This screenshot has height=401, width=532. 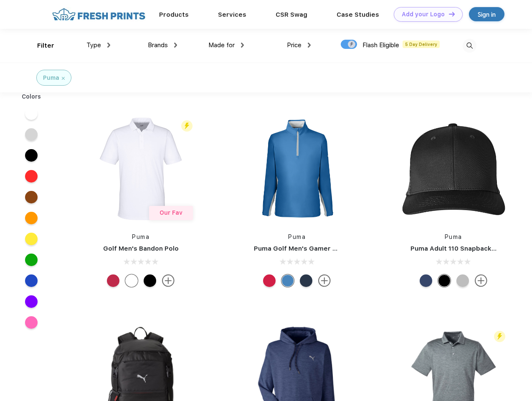 What do you see at coordinates (452, 14) in the screenshot?
I see `img: DT` at bounding box center [452, 14].